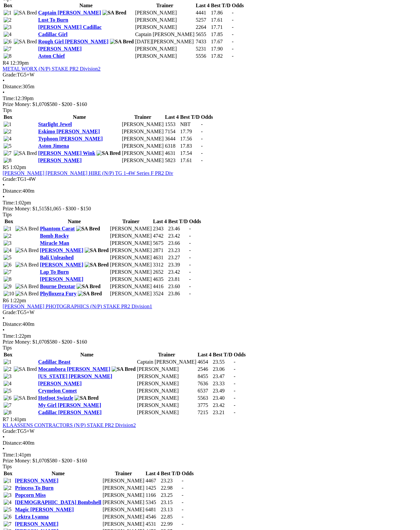 Image resolution: width=420 pixels, height=530 pixels. Describe the element at coordinates (160, 236) in the screenshot. I see `td: 4742` at that location.